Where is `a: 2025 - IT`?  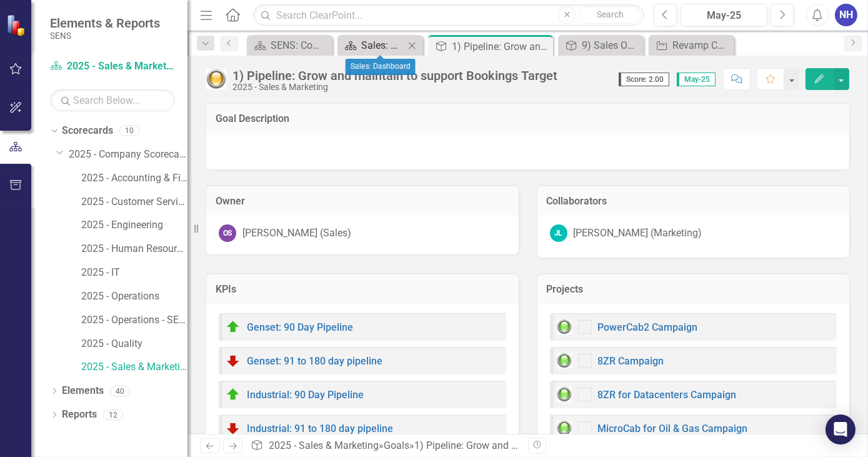 a: 2025 - IT is located at coordinates (134, 273).